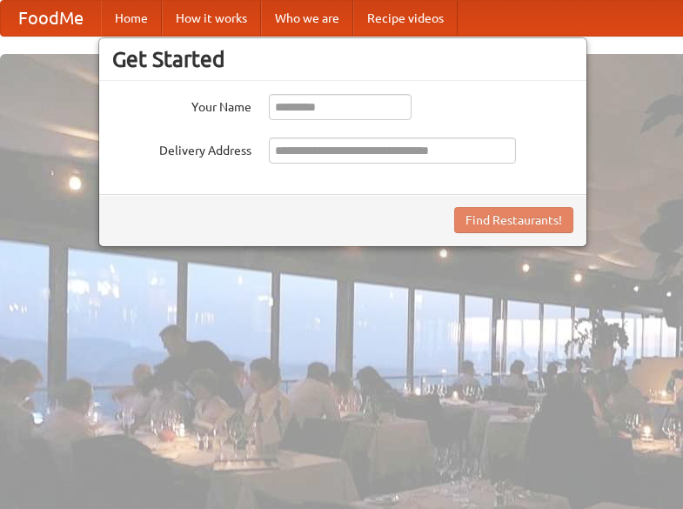 This screenshot has width=683, height=509. Describe the element at coordinates (343, 59) in the screenshot. I see `h3: Get Started` at that location.